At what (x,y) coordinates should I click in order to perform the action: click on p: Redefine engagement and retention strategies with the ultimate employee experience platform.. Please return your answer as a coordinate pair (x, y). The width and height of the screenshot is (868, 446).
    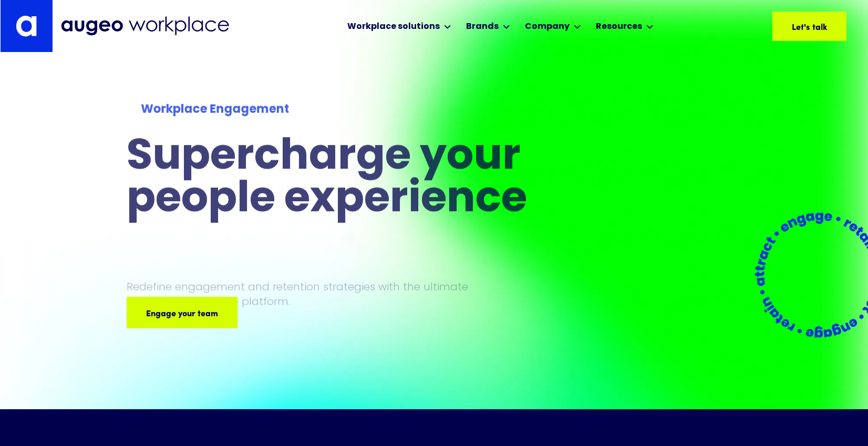
    Looking at the image, I should click on (308, 294).